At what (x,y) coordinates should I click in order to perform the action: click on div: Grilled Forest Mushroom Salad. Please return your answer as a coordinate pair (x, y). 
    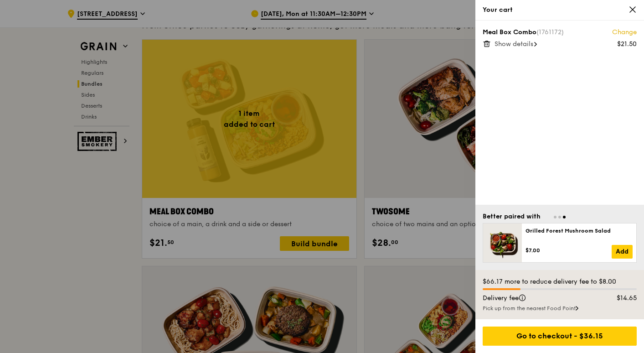
    Looking at the image, I should click on (578, 231).